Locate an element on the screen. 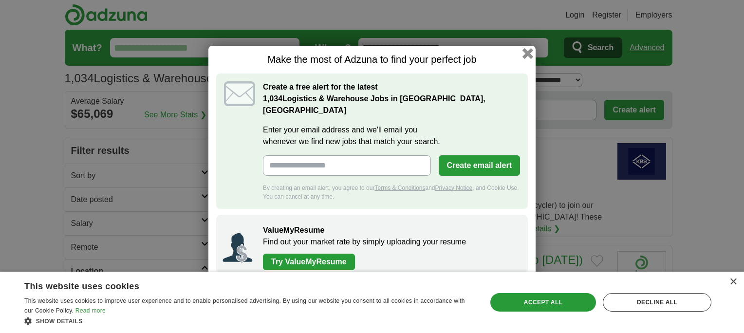 This screenshot has height=333, width=744. img: icon_email.svg is located at coordinates (240, 94).